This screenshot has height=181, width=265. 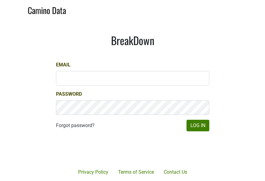 I want to click on a: Forgot password?, so click(x=75, y=125).